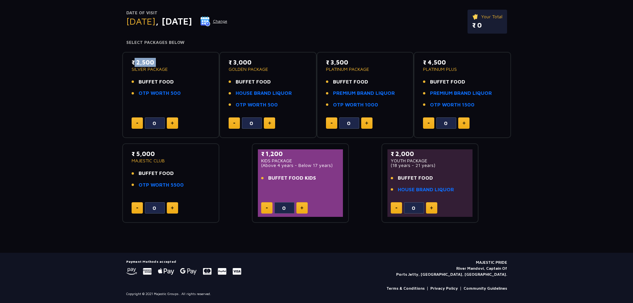 This screenshot has width=633, height=303. What do you see at coordinates (177, 13) in the screenshot?
I see `p: Date of Visit` at bounding box center [177, 13].